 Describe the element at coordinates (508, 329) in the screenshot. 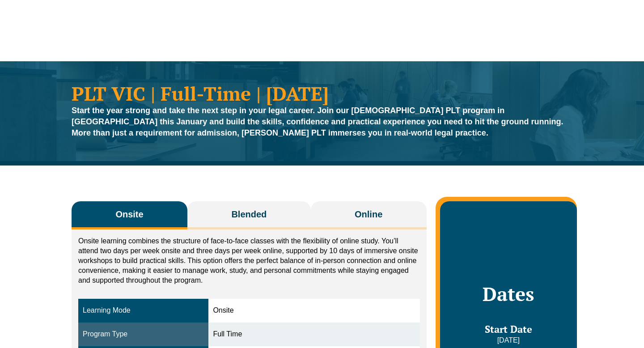

I see `span: Start Date` at that location.